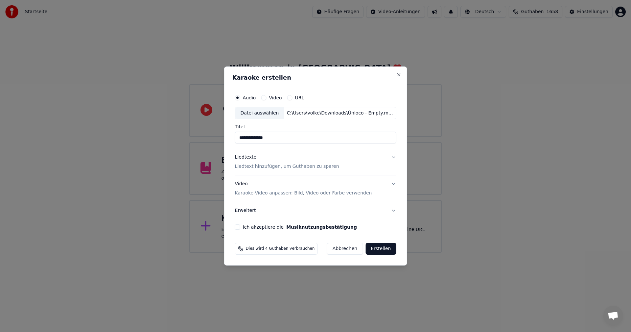 This screenshot has width=631, height=332. What do you see at coordinates (315, 162) in the screenshot?
I see `button: LiedtexteLiedtext hinzufügen, um Guthaben zu sparen` at bounding box center [315, 162].